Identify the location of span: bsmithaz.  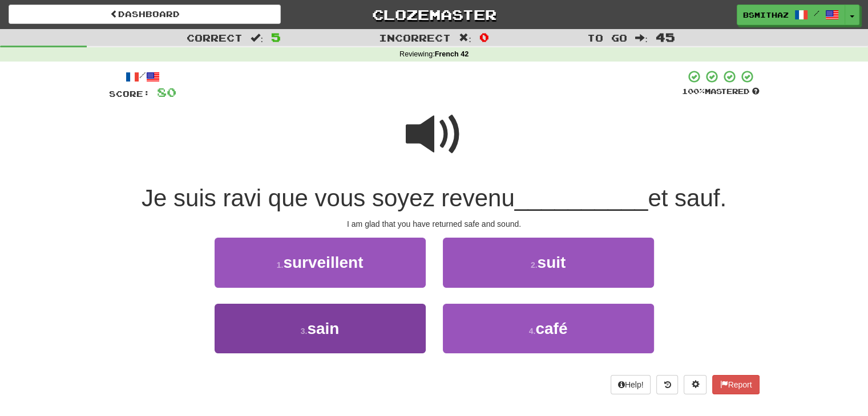
(766, 15).